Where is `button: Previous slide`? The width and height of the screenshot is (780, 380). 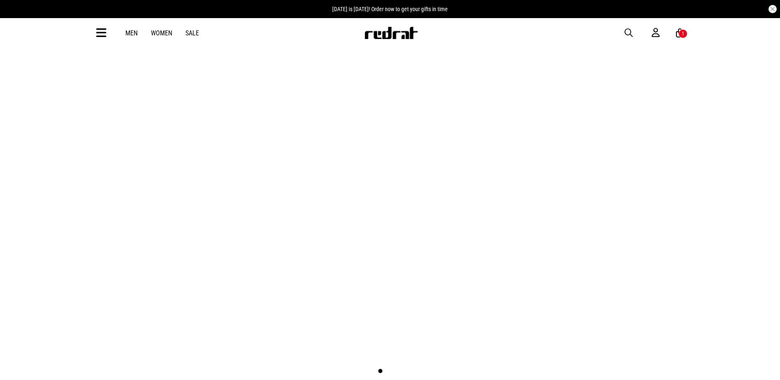
button: Previous slide is located at coordinates (18, 202).